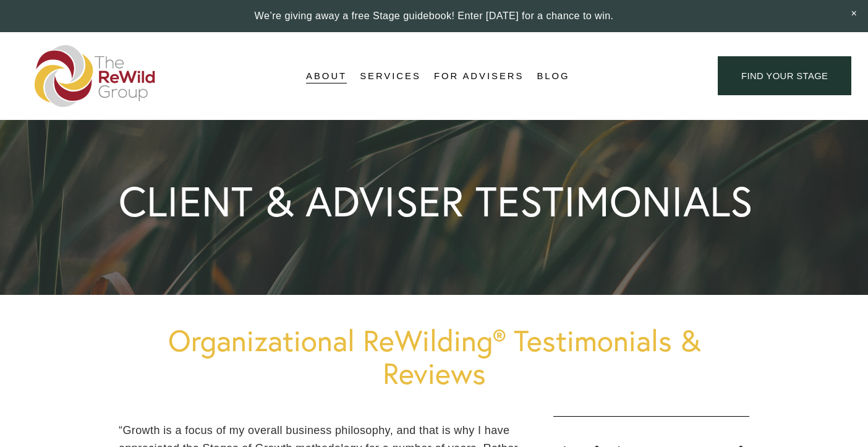 The image size is (868, 447). Describe the element at coordinates (327, 76) in the screenshot. I see `span: About` at that location.